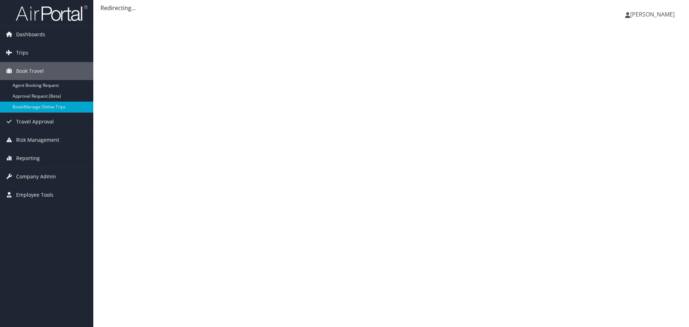 This screenshot has width=689, height=327. What do you see at coordinates (35, 122) in the screenshot?
I see `span: Travel Approval` at bounding box center [35, 122].